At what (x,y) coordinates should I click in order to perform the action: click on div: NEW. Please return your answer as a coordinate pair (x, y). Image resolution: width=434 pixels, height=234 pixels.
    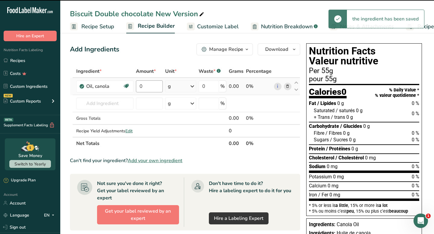
    Looking at the image, I should click on (8, 96).